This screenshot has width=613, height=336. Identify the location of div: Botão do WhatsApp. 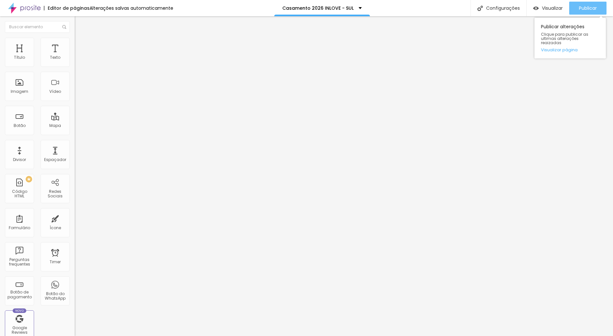
(55, 296).